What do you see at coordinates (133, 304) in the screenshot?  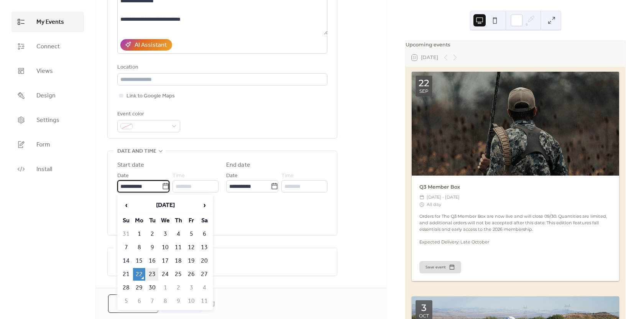 I see `a: Cancel` at bounding box center [133, 304].